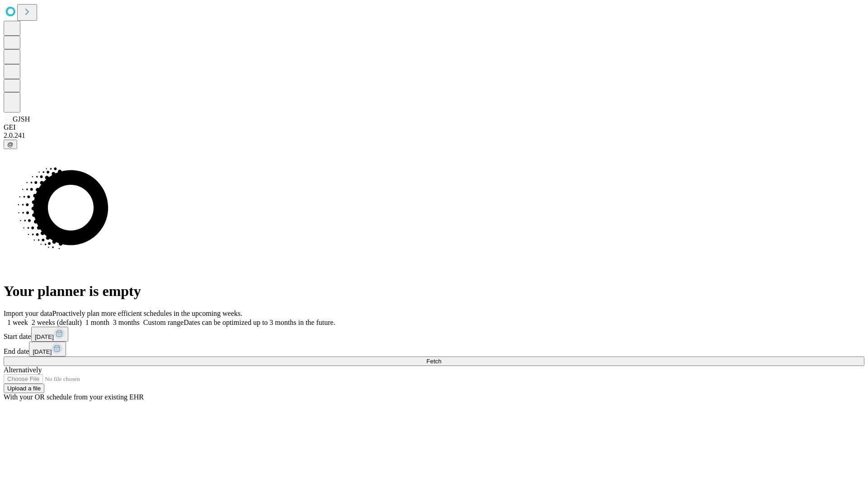  Describe the element at coordinates (18, 322) in the screenshot. I see `span: 1 week` at that location.